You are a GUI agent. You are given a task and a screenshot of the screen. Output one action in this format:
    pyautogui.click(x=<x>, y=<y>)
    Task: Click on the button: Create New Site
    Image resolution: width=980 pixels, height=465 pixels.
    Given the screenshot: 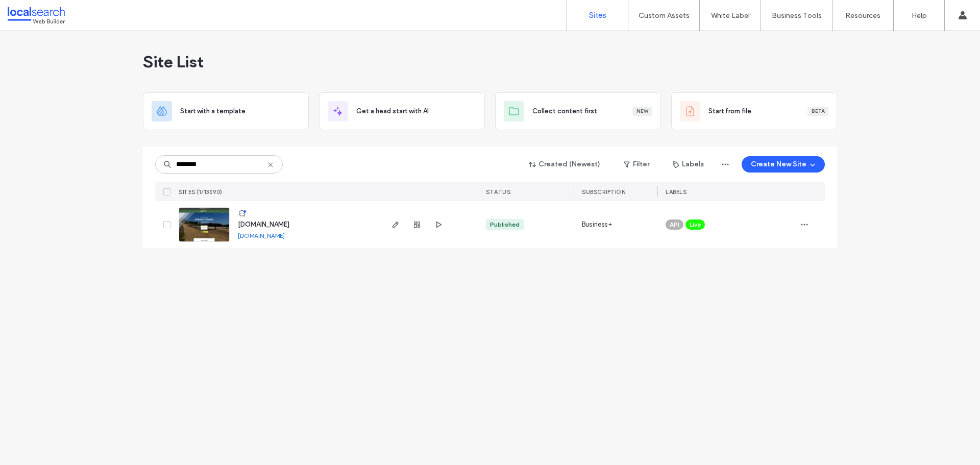 What is the action you would take?
    pyautogui.click(x=783, y=164)
    